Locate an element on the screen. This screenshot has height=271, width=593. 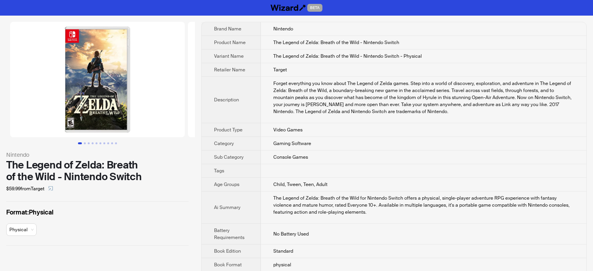
span: Retailer Name is located at coordinates (230, 70).